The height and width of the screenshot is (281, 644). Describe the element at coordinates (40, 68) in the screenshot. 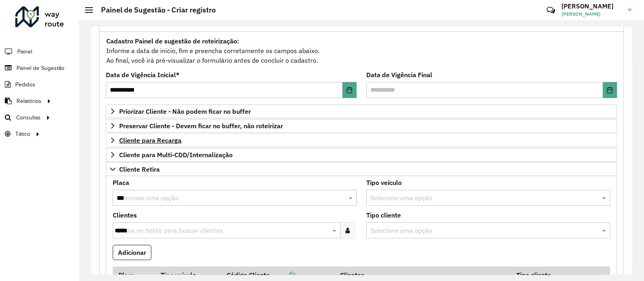

I see `span: Painel de Sugestão` at that location.